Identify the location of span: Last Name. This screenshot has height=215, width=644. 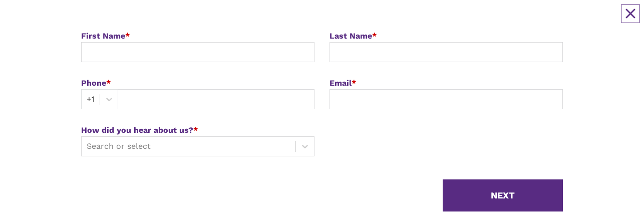
(351, 35).